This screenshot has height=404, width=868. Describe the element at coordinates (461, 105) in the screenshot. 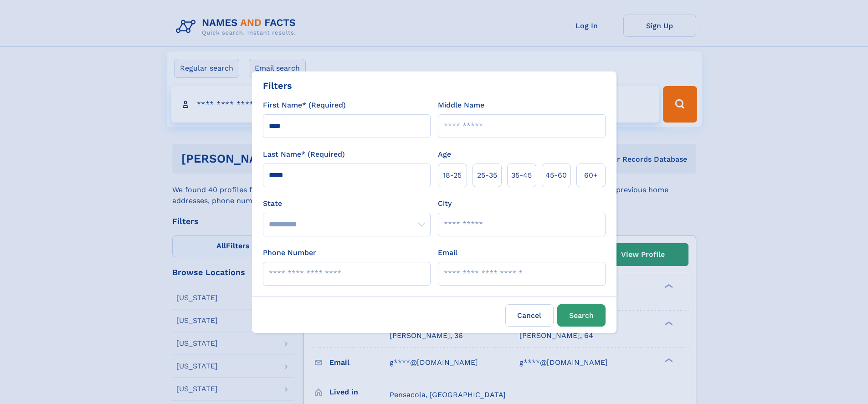

I see `label: Middle Name` at that location.